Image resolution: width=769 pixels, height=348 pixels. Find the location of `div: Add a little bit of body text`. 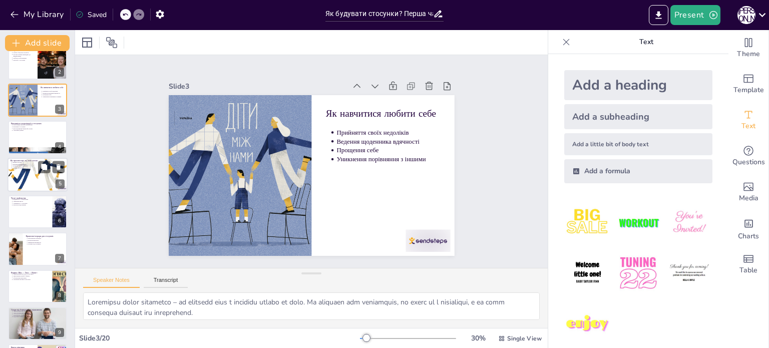

div: Add a little bit of body text is located at coordinates (638, 144).